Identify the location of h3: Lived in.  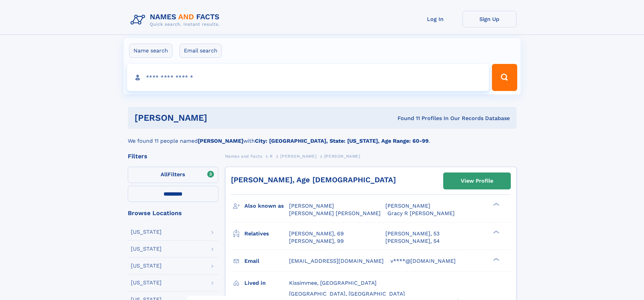
(267, 283).